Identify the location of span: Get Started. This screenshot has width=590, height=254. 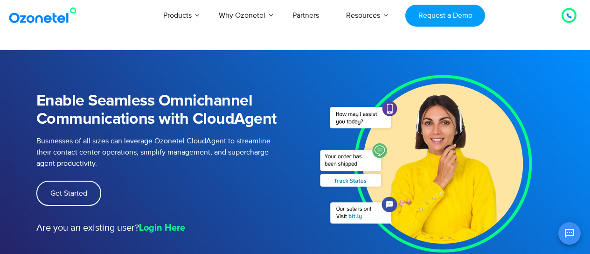
(69, 193).